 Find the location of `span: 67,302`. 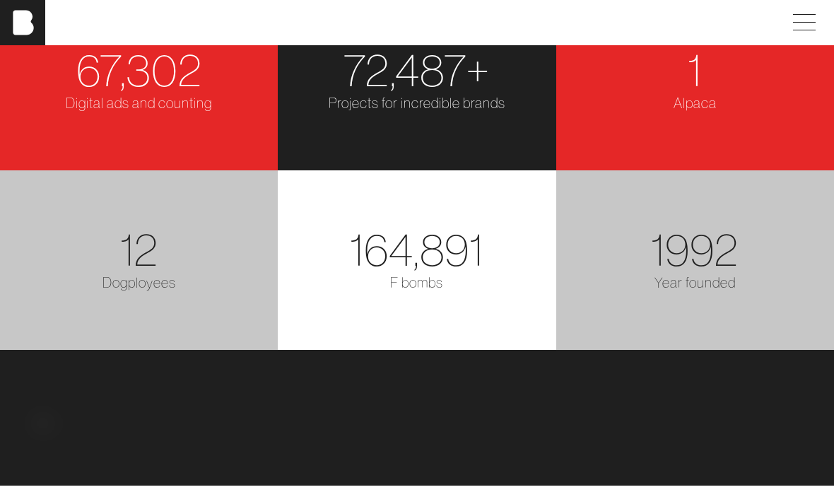

span: 67,302 is located at coordinates (139, 70).